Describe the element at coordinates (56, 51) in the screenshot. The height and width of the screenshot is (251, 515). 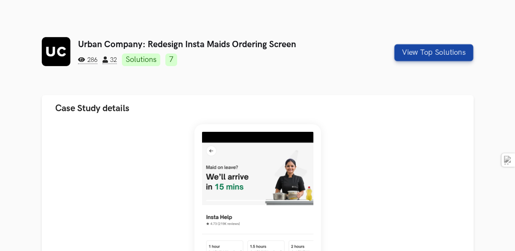
I see `img: Urban Company logo` at that location.